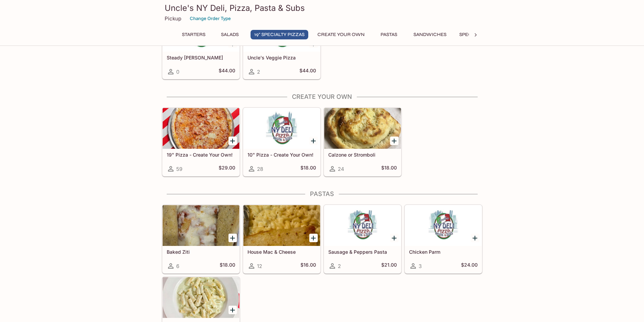 This screenshot has width=644, height=322. I want to click on h5: Calzone or Stromboli, so click(362, 155).